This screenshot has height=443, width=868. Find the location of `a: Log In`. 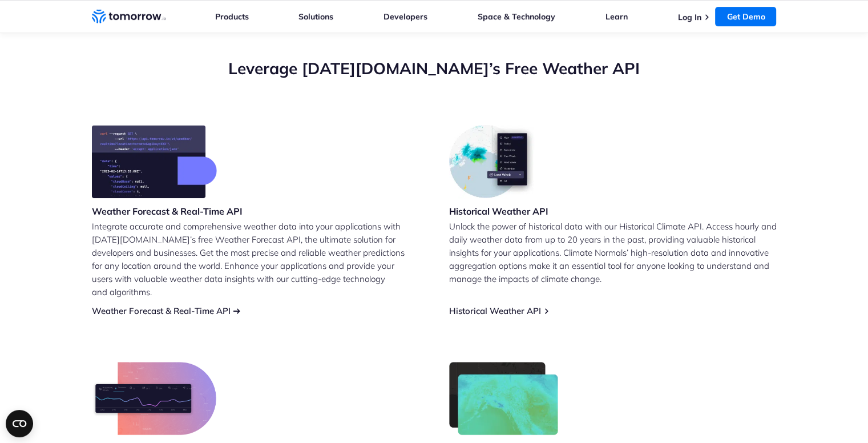

a: Log In is located at coordinates (689, 17).